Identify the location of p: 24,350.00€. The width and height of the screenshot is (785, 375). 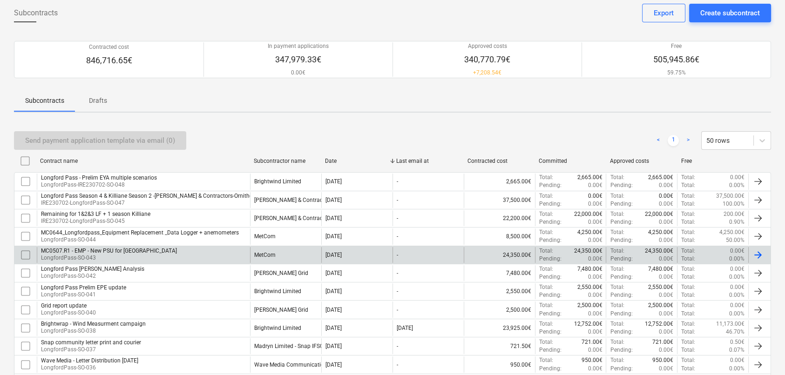
(658, 251).